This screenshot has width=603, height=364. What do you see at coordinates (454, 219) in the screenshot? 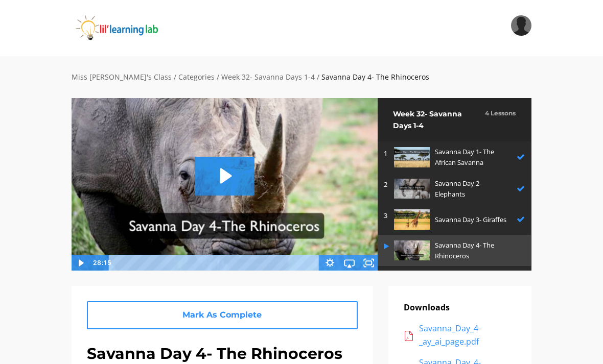
I see `a: 3 Savanna Day 3- Giraffes` at bounding box center [454, 219].